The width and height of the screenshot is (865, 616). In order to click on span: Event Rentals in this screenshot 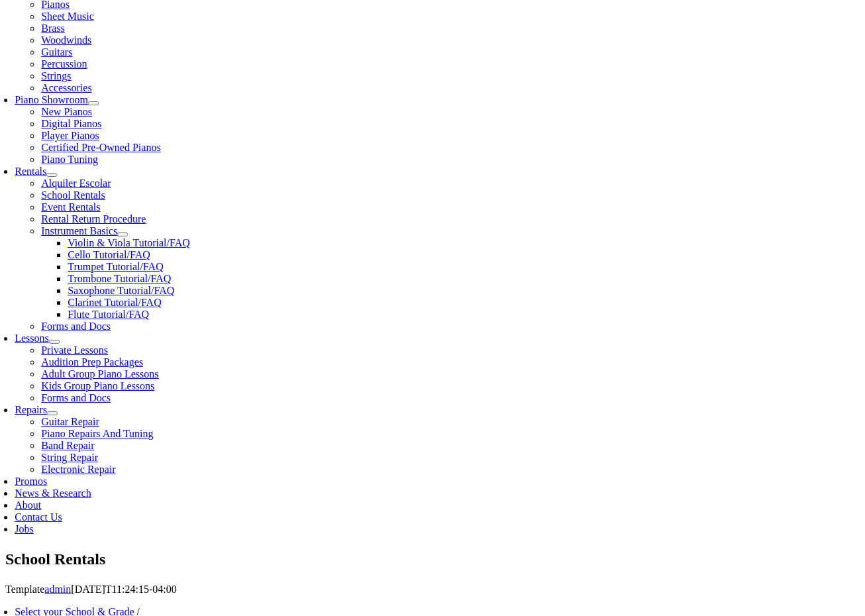, I will do `click(71, 207)`.